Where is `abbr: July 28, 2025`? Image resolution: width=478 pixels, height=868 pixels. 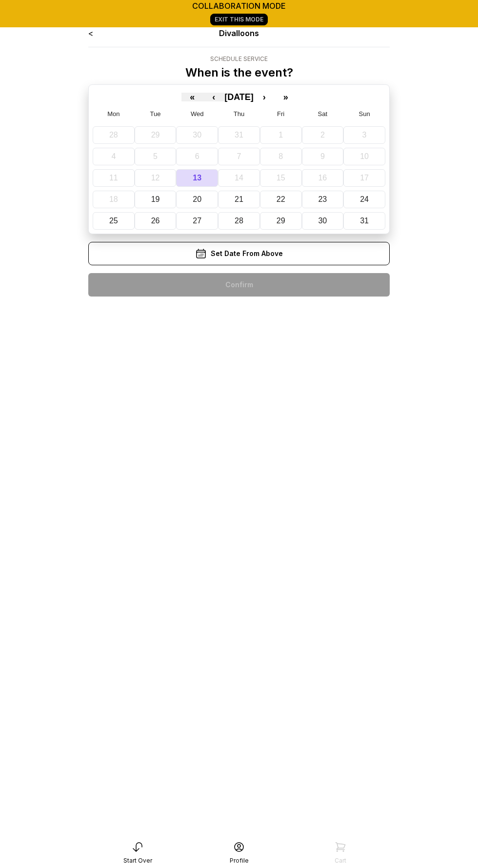 abbr: July 28, 2025 is located at coordinates (114, 134).